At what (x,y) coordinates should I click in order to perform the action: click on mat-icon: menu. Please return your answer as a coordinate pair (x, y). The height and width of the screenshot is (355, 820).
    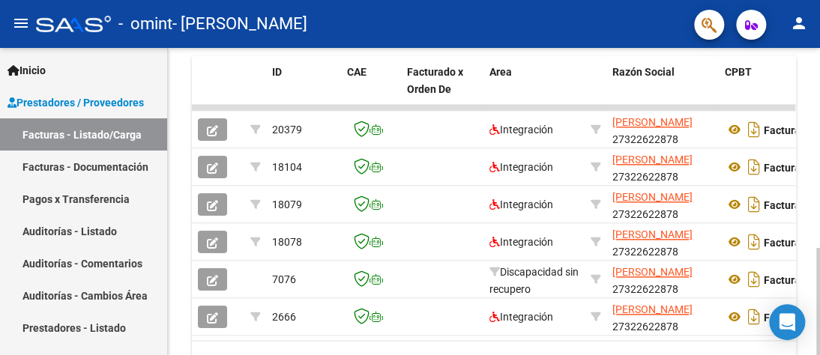
    Looking at the image, I should click on (21, 23).